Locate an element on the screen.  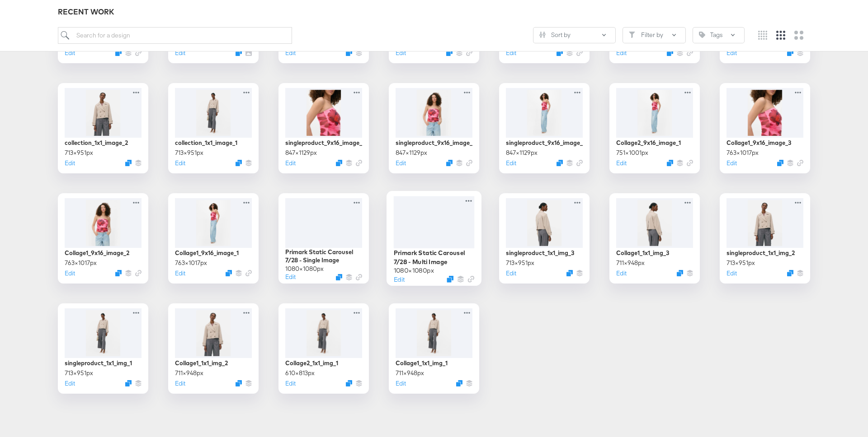
div: Primark Static Carousel 7/28 - Single Image1080×1080pxEditDuplicate is located at coordinates (324, 239).